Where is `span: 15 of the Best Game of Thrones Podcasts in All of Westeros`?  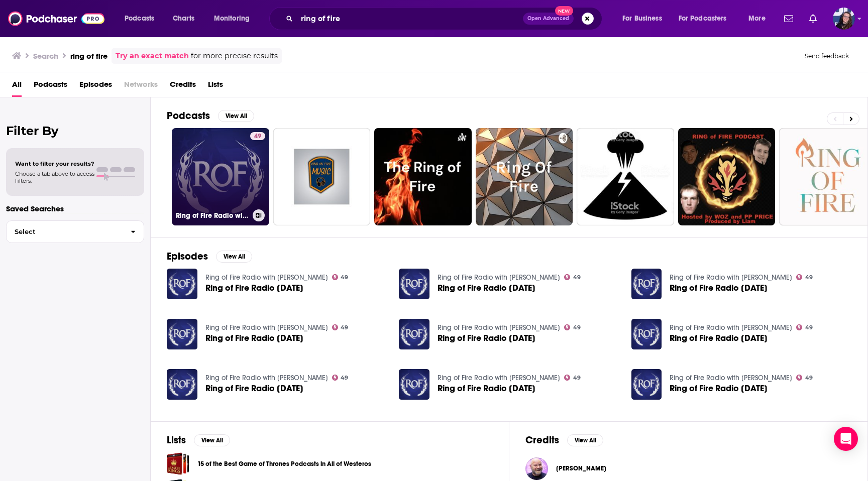
span: 15 of the Best Game of Thrones Podcasts in All of Westeros is located at coordinates (178, 463).